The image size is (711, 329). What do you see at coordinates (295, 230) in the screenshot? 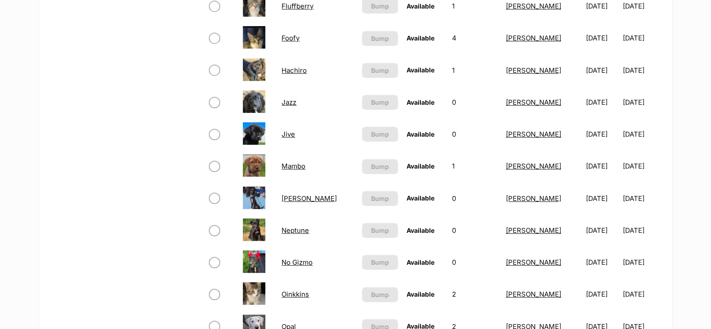
I see `a: Neptune` at bounding box center [295, 230].